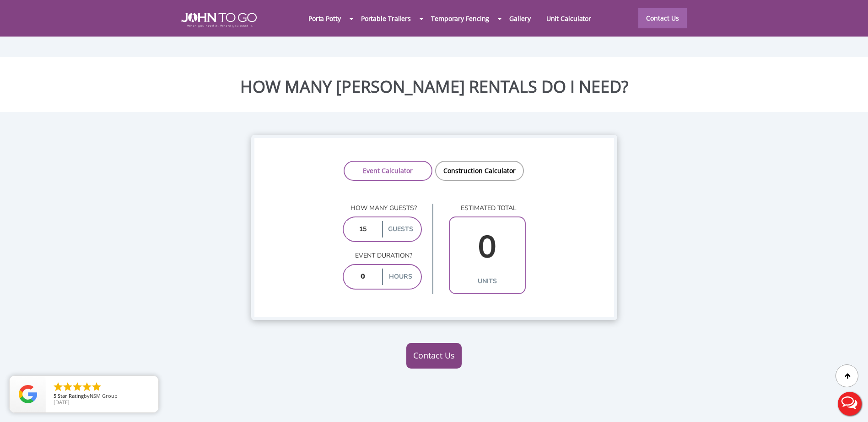 Image resolution: width=868 pixels, height=422 pixels. What do you see at coordinates (382, 209) in the screenshot?
I see `p: How many guests?` at bounding box center [382, 209].